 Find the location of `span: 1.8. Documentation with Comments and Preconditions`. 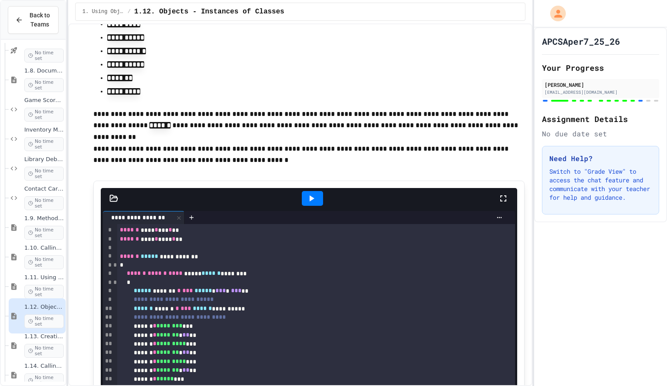

span: 1.8. Documentation with Comments and Preconditions is located at coordinates (44, 71).